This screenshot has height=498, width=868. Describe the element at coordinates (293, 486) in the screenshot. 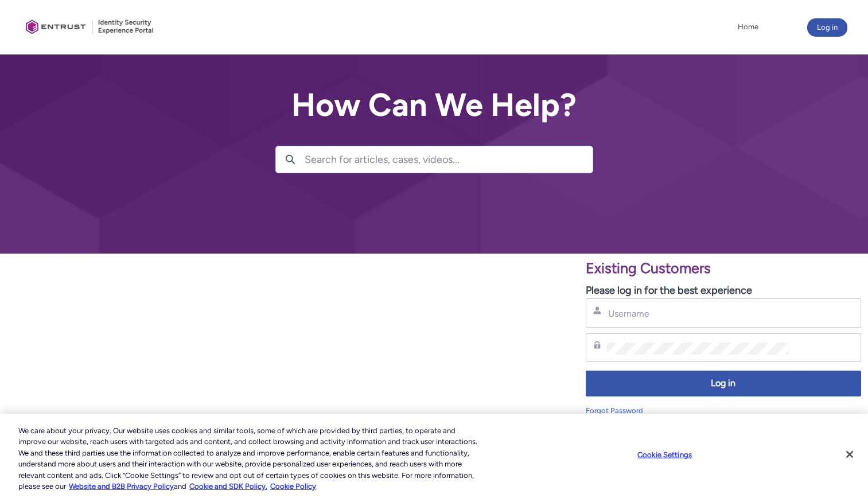

I see `a: Cookie Policy` at that location.